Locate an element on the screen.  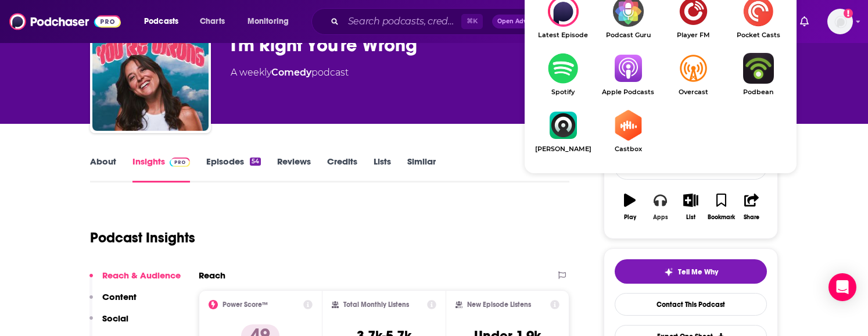
span: Spotify is located at coordinates (563, 92).